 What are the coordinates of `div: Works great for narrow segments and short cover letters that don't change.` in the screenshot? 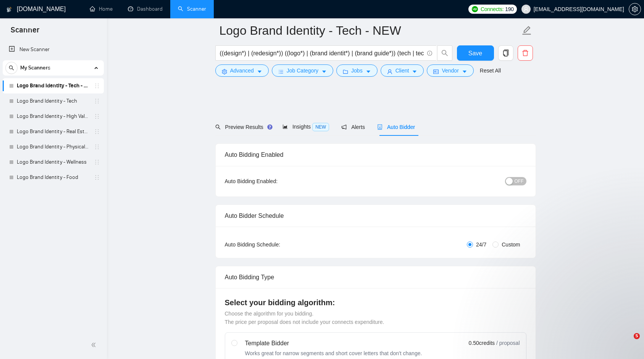 It's located at (334, 353).